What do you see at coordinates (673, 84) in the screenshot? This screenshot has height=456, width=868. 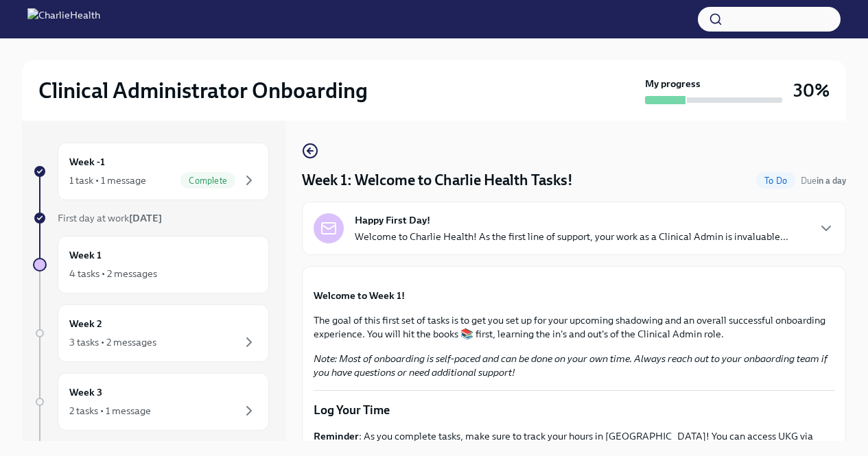 I see `strong: My progress` at bounding box center [673, 84].